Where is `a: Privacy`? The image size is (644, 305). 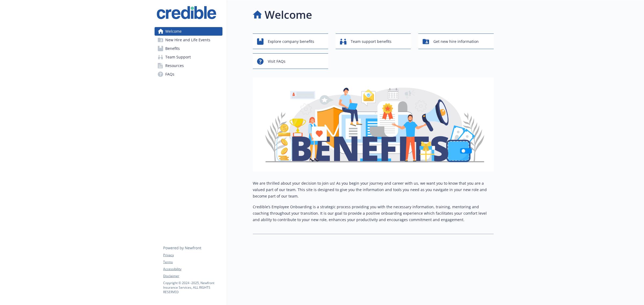
a: Privacy is located at coordinates (192, 255).